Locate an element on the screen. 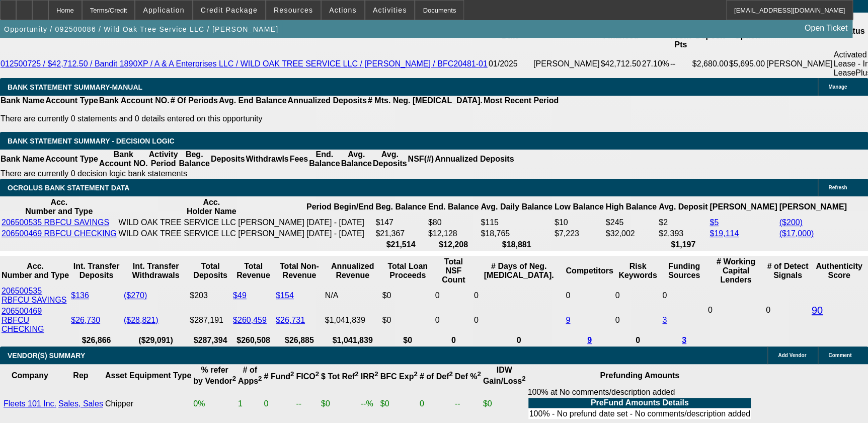 The image size is (868, 423). span: Add Vendor is located at coordinates (793, 355).